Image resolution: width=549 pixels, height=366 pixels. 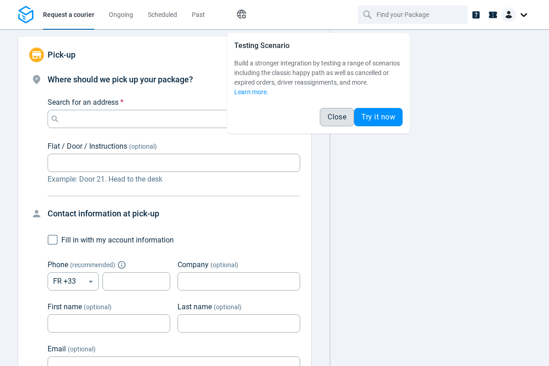 What do you see at coordinates (337, 117) in the screenshot?
I see `button: Close` at bounding box center [337, 117].